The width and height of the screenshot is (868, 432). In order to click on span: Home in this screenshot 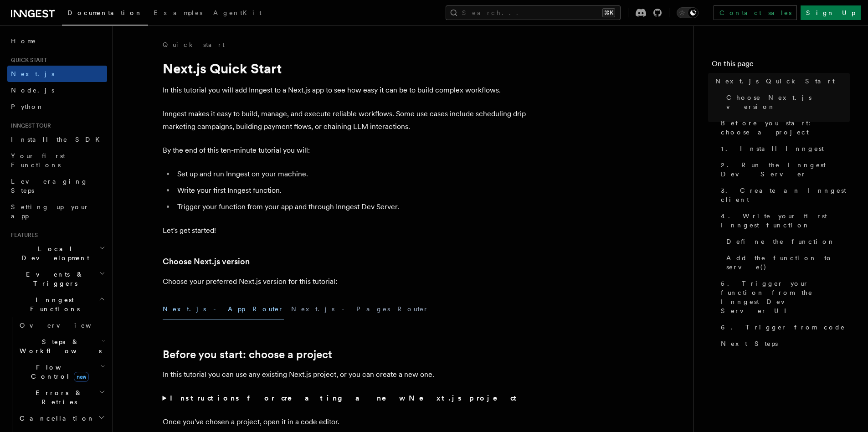, I will do `click(24, 41)`.